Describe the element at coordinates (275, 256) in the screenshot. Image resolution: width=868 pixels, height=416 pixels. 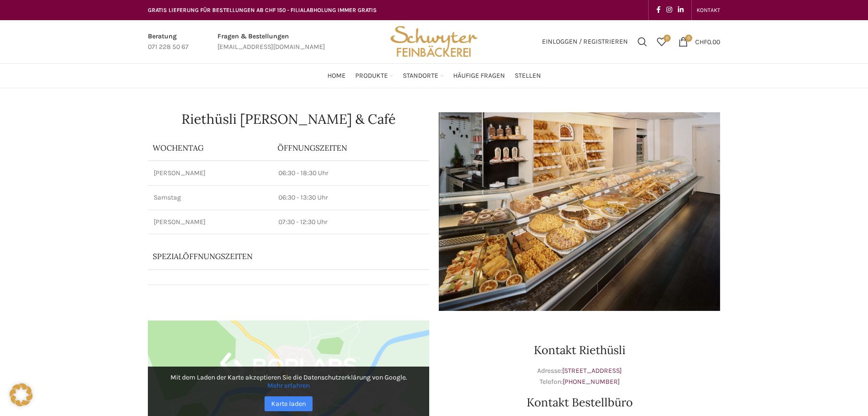
I see `p: Spezialöffnungszeiten` at that location.